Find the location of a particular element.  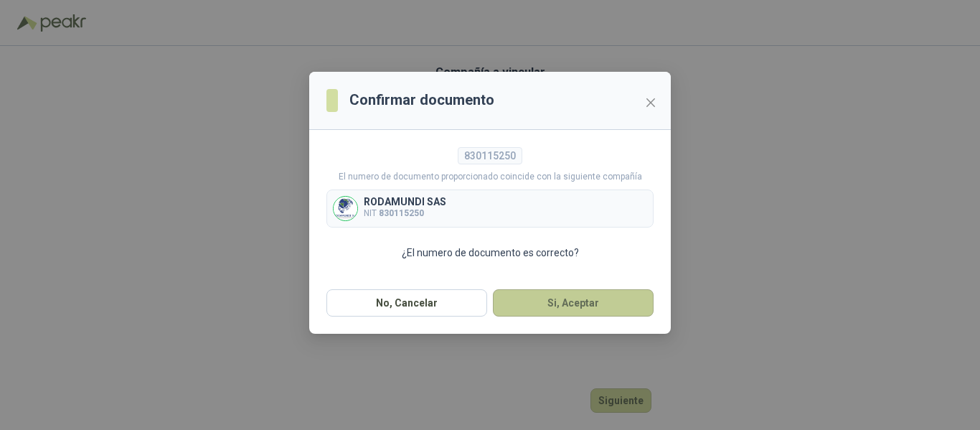

p: RODAMUNDI SAS is located at coordinates (405, 202).